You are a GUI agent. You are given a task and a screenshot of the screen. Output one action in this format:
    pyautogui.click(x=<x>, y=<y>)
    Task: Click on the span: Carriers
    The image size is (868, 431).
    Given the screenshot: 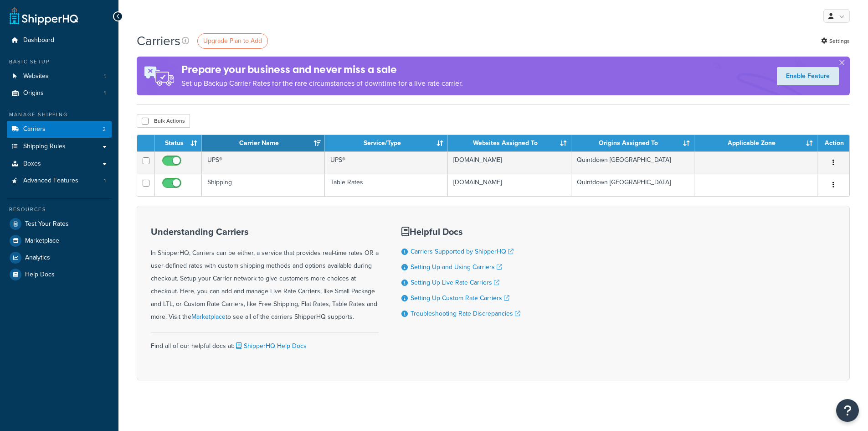 What is the action you would take?
    pyautogui.click(x=34, y=129)
    